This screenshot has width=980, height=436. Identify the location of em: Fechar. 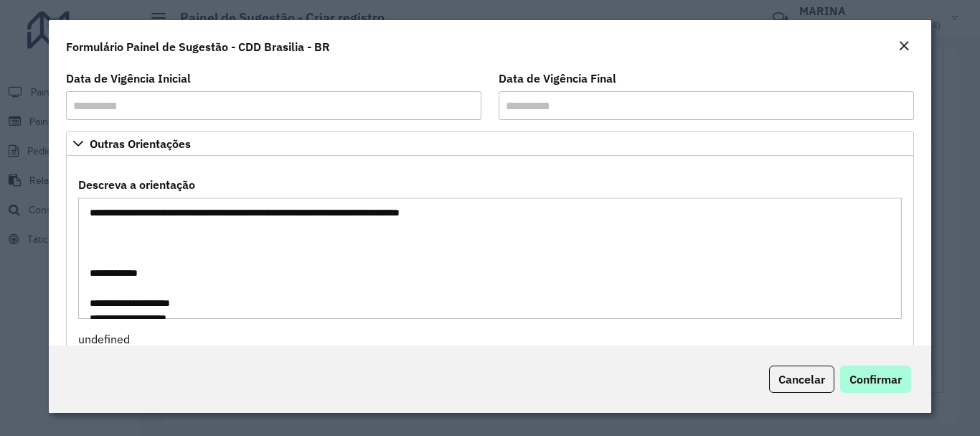
(904, 46).